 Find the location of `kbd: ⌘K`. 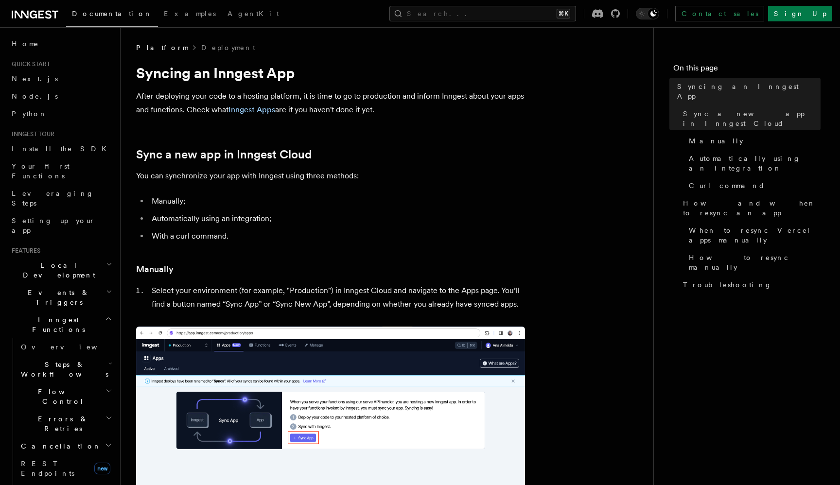

kbd: ⌘K is located at coordinates (563, 14).